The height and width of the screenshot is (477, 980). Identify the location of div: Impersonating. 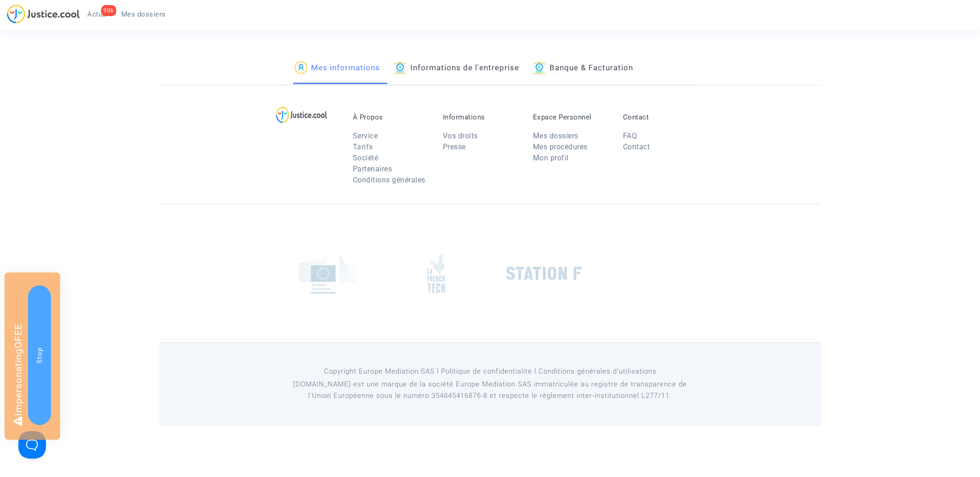
(33, 357).